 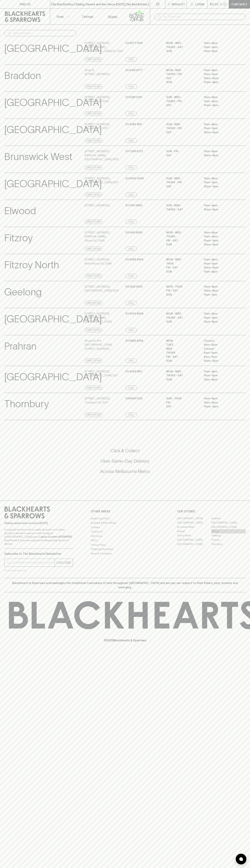 I want to click on input: Search stores, so click(x=43, y=33).